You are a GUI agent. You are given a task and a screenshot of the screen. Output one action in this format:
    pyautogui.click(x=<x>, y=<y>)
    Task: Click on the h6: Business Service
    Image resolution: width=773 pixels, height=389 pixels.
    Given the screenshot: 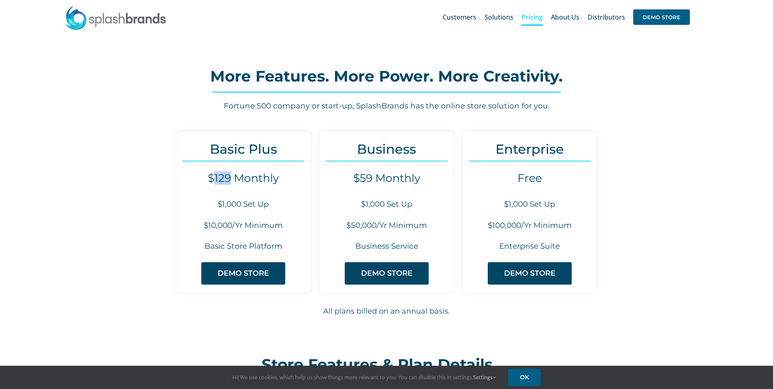 What is the action you would take?
    pyautogui.click(x=386, y=246)
    